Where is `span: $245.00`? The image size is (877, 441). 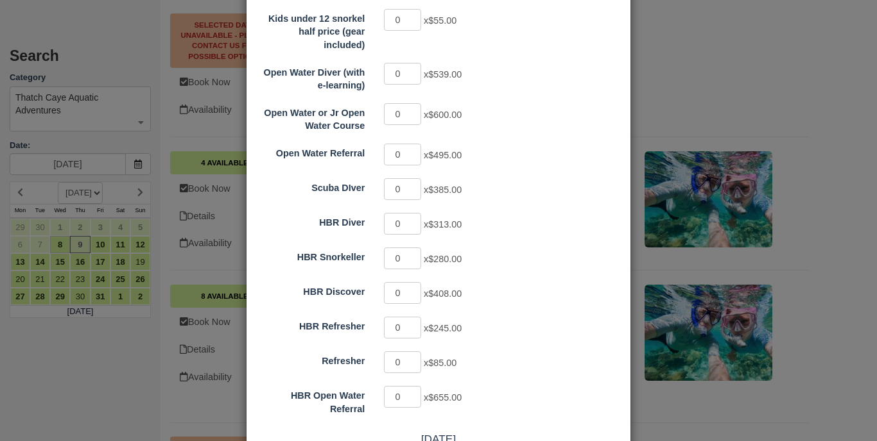 span: $245.00 is located at coordinates (445, 329).